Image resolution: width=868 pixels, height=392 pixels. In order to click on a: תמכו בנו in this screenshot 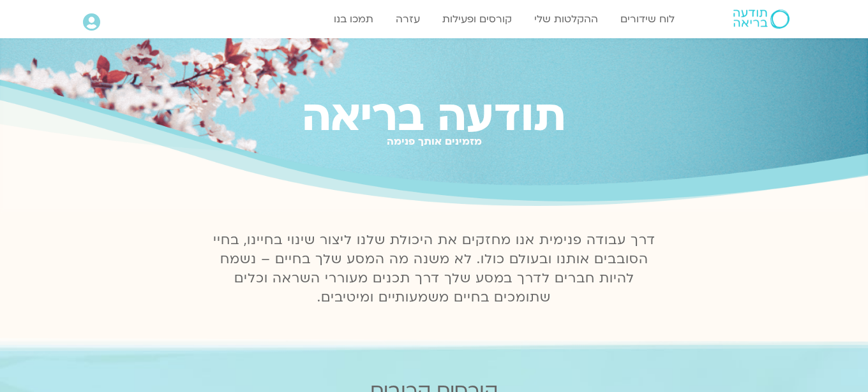, I will do `click(354, 19)`.